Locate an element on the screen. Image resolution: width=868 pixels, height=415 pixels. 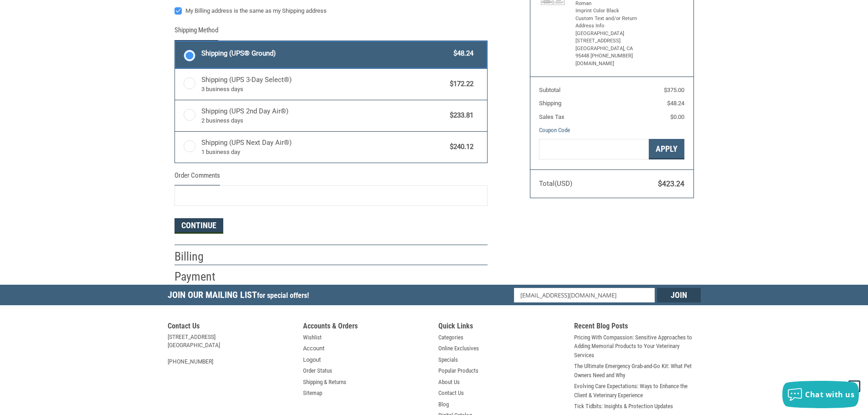
input: Email is located at coordinates (584, 295).